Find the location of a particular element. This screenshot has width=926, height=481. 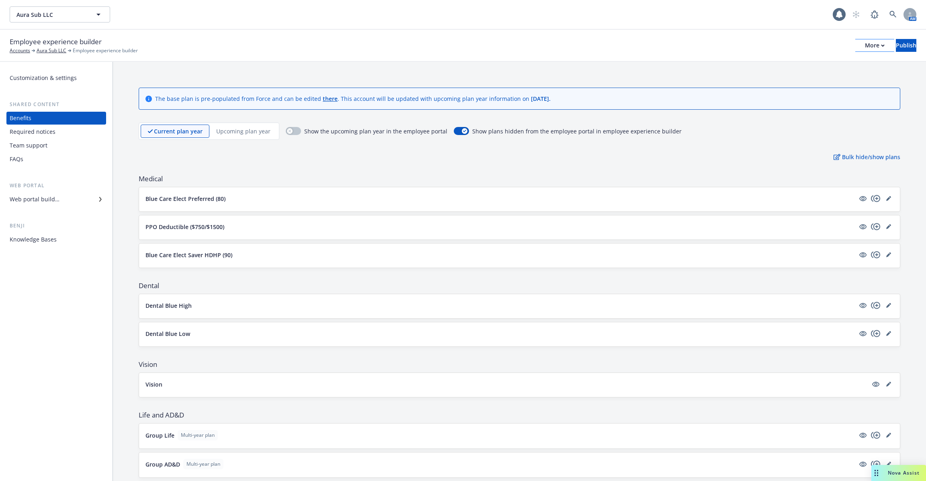

p: Group AD&D is located at coordinates (163, 464).